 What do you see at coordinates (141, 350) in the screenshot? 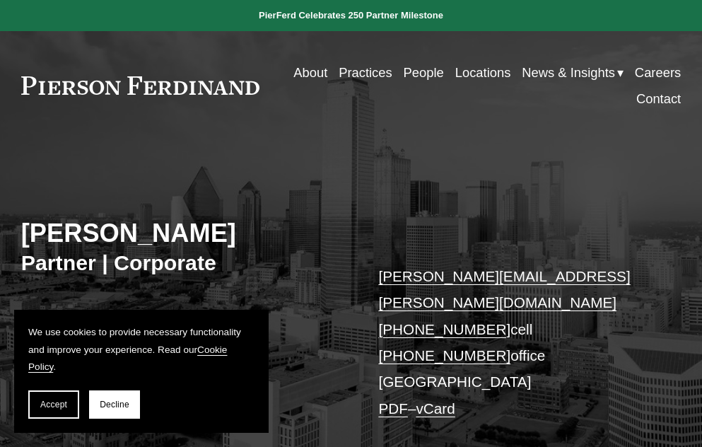
I see `p: We use cookies to provide necessary functionality and improve your experience. Read our .` at bounding box center [141, 350].